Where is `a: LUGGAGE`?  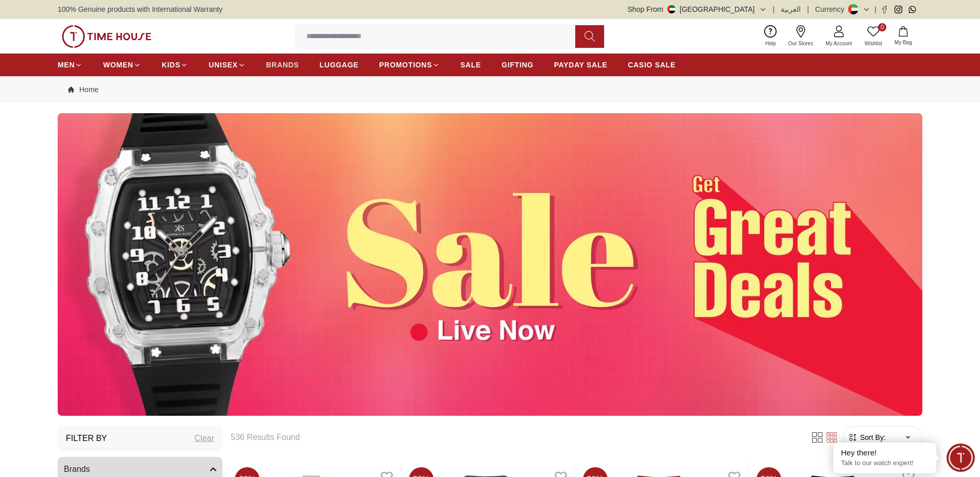
a: LUGGAGE is located at coordinates (339, 65).